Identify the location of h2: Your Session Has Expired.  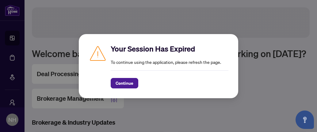
(170, 49).